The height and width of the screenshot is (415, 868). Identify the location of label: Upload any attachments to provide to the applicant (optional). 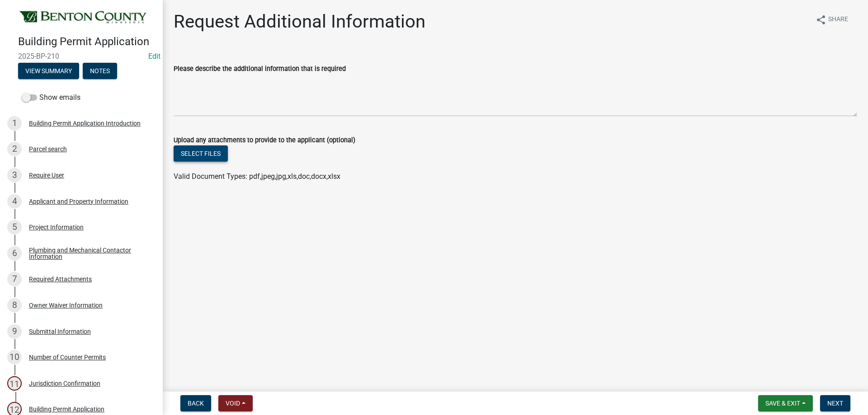
(264, 140).